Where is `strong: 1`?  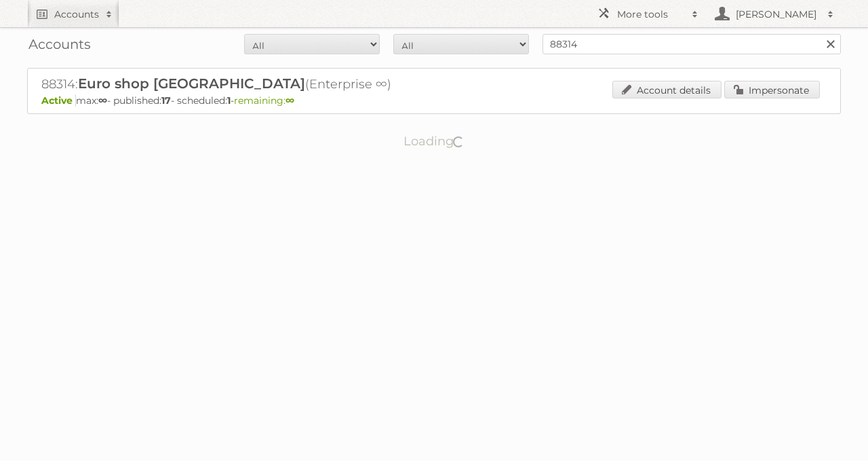
strong: 1 is located at coordinates (228, 100).